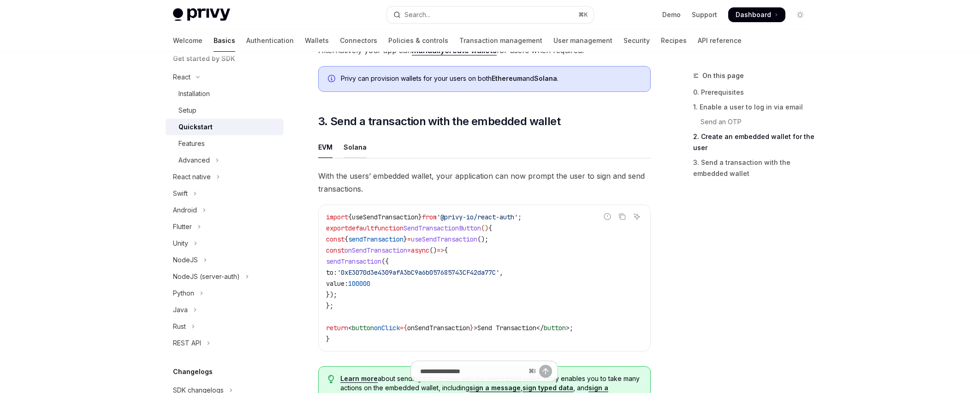 This screenshot has height=393, width=980. Describe the element at coordinates (501, 40) in the screenshot. I see `a: Transaction management` at that location.